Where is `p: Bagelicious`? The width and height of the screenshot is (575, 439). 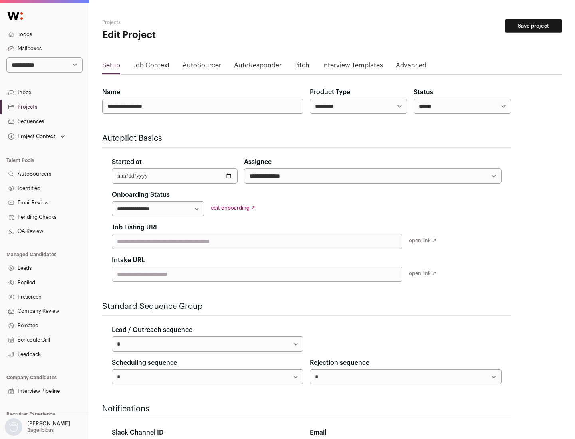 p: Bagelicious is located at coordinates (40, 430).